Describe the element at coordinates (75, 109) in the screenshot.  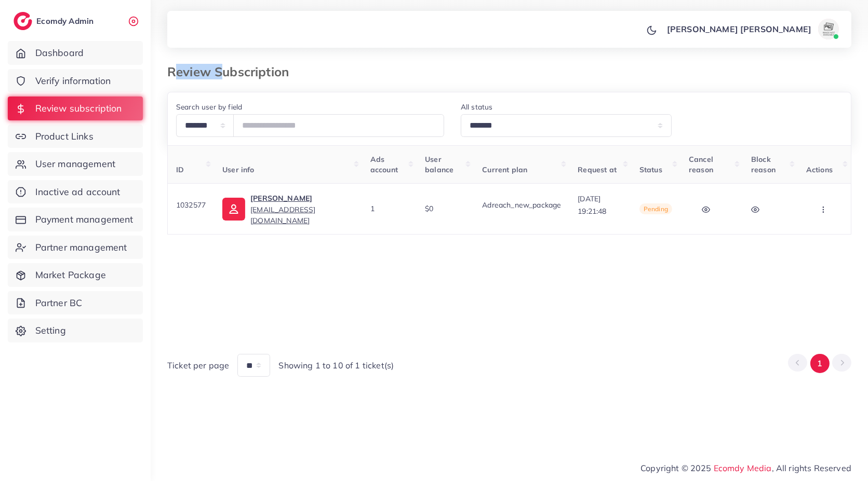
I see `a: Review subscription` at that location.